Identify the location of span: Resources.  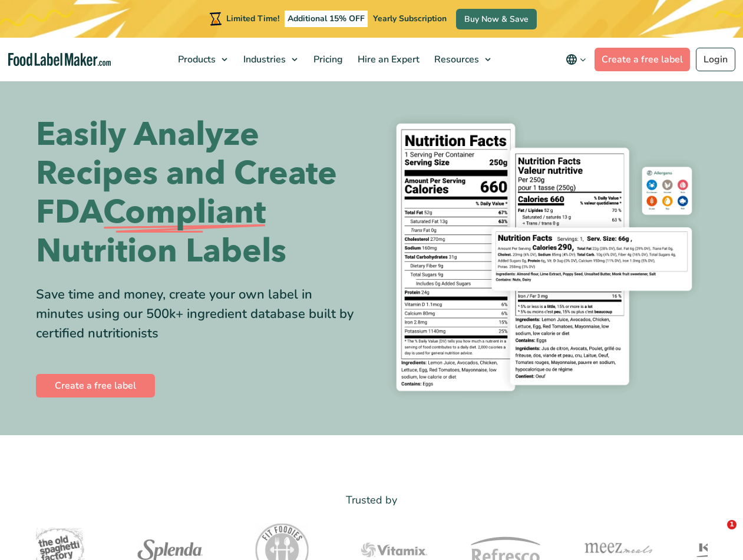
(455, 60).